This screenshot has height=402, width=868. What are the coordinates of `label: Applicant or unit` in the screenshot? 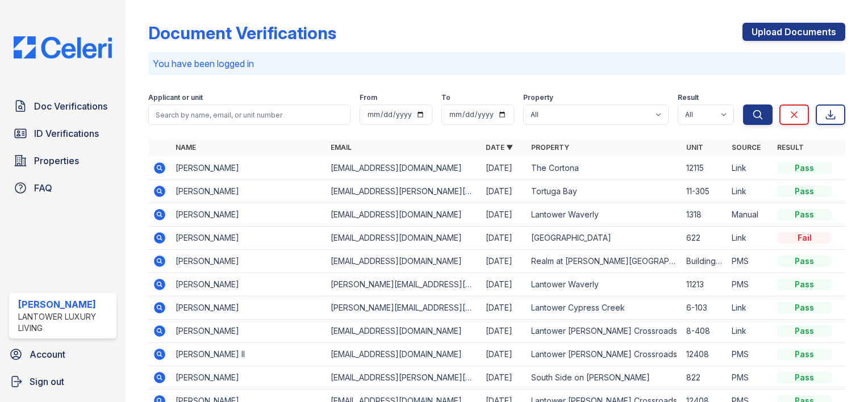 It's located at (175, 98).